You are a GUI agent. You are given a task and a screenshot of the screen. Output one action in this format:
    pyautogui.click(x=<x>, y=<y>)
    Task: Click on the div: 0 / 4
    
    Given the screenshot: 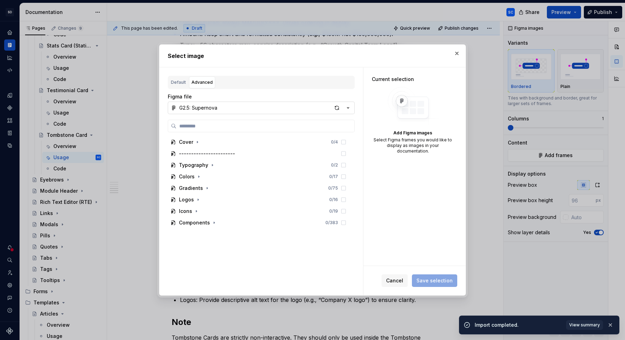 What is the action you would take?
    pyautogui.click(x=334, y=142)
    